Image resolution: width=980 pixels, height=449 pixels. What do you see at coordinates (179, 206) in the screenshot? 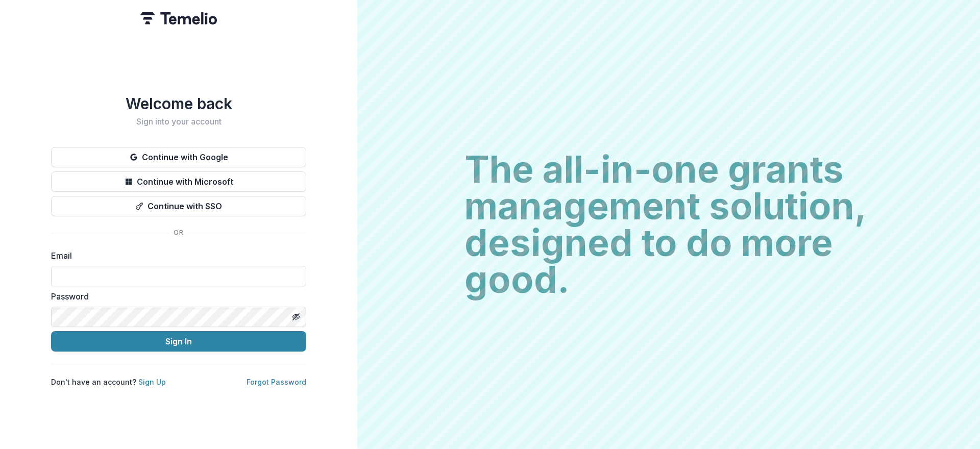
I see `button: Continue with SSO` at bounding box center [179, 206].